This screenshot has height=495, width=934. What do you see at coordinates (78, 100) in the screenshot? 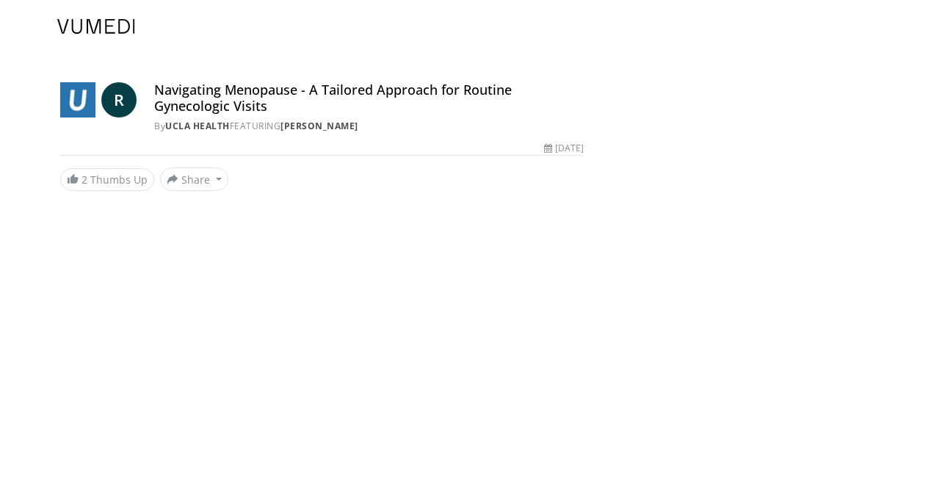
I see `img: UCLA Health` at bounding box center [78, 100].